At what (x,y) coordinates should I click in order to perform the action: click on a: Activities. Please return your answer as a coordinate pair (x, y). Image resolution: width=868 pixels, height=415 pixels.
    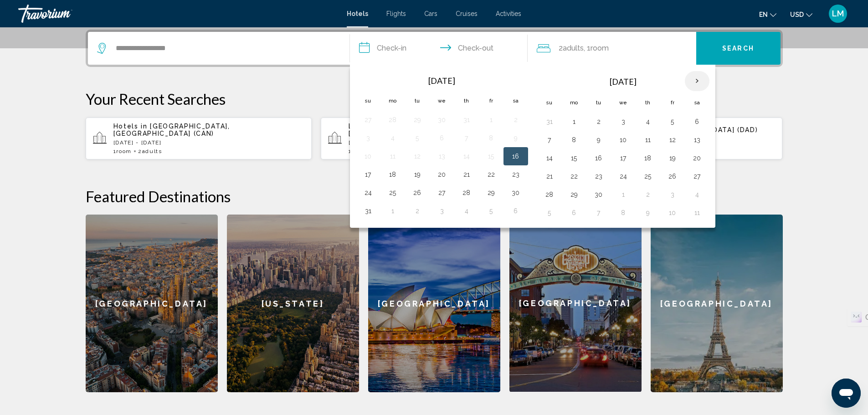
    Looking at the image, I should click on (508, 14).